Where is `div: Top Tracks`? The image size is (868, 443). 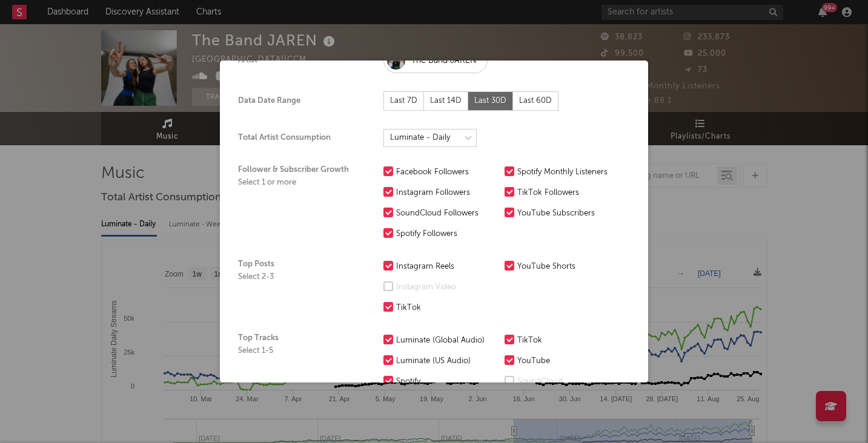
div: Top Tracks is located at coordinates (299, 376).